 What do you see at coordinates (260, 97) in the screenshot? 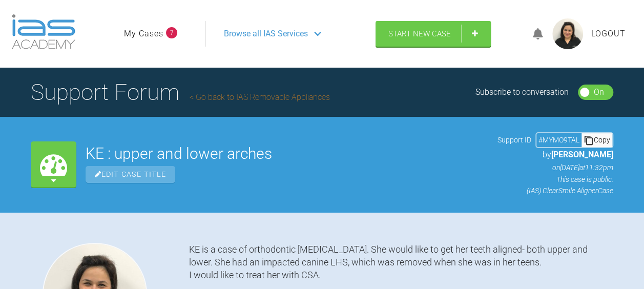
I see `a: Go back to IAS Removable Appliances` at bounding box center [260, 97].